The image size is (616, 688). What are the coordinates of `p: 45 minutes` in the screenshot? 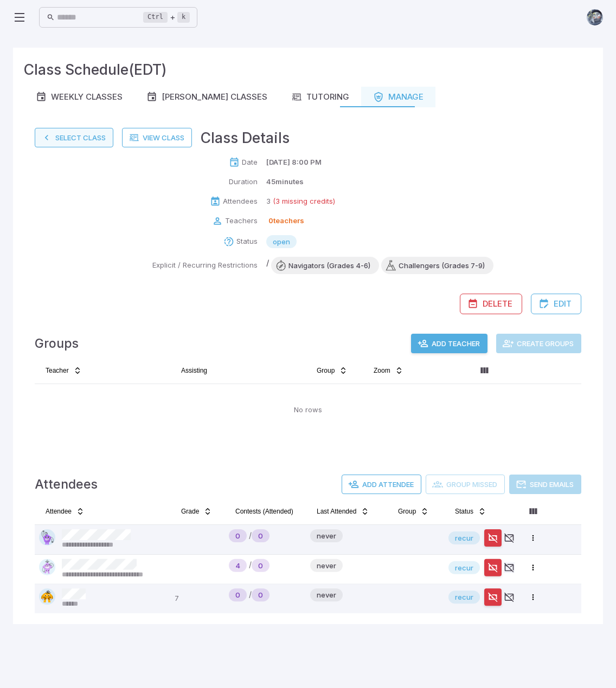 It's located at (284, 182).